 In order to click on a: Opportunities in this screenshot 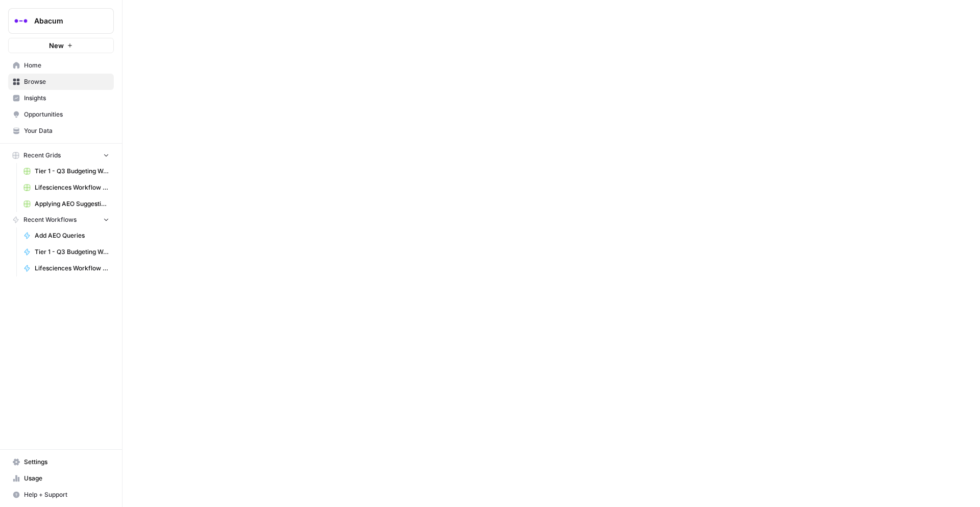, I will do `click(61, 114)`.